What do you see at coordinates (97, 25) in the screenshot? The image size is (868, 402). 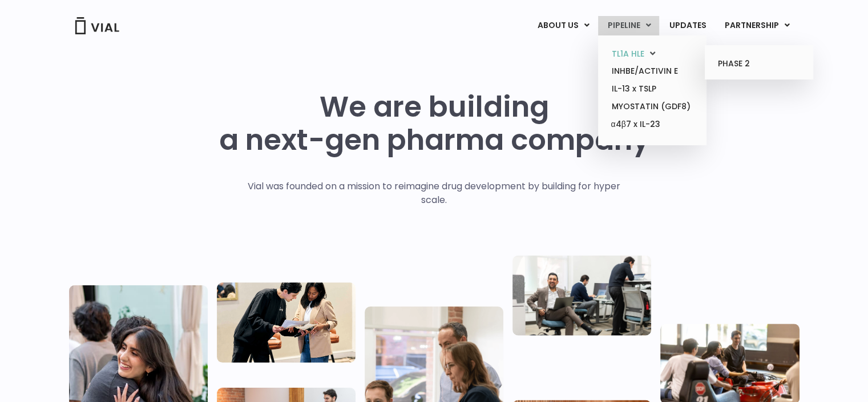 I see `img: Vial Logo` at bounding box center [97, 25].